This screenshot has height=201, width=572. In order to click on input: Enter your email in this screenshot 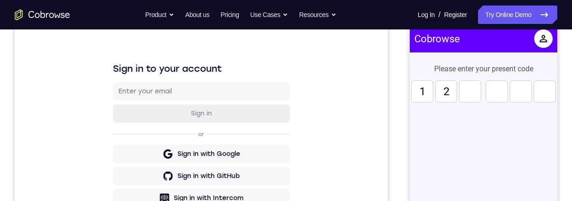, I will do `click(187, 93)`.